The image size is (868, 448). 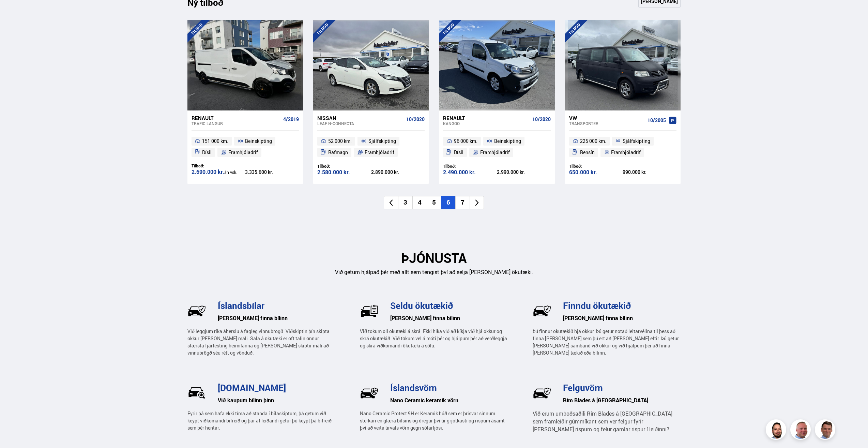 I want to click on h6: Nano Ceramic keramik vörn, so click(x=449, y=401).